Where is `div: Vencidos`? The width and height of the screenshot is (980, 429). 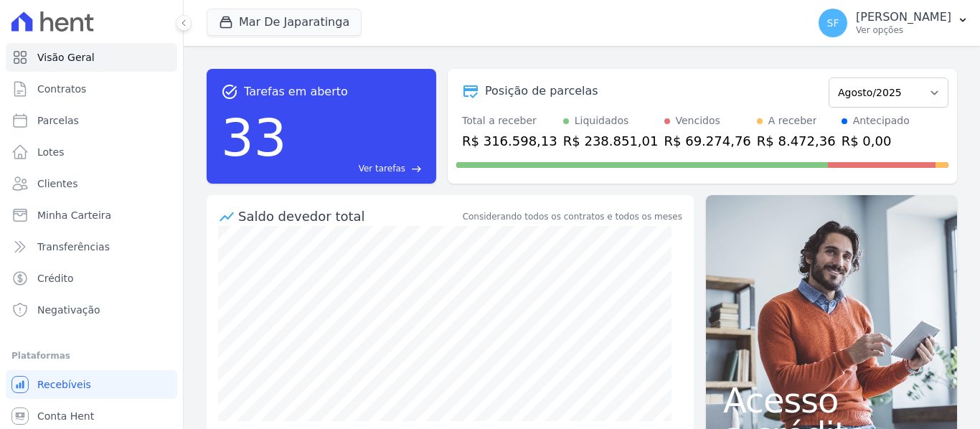 div: Vencidos is located at coordinates (698, 121).